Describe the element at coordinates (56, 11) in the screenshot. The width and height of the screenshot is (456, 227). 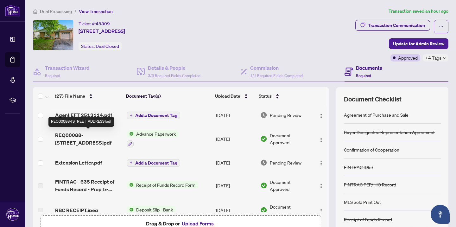
I see `span: Deal Processing` at that location.